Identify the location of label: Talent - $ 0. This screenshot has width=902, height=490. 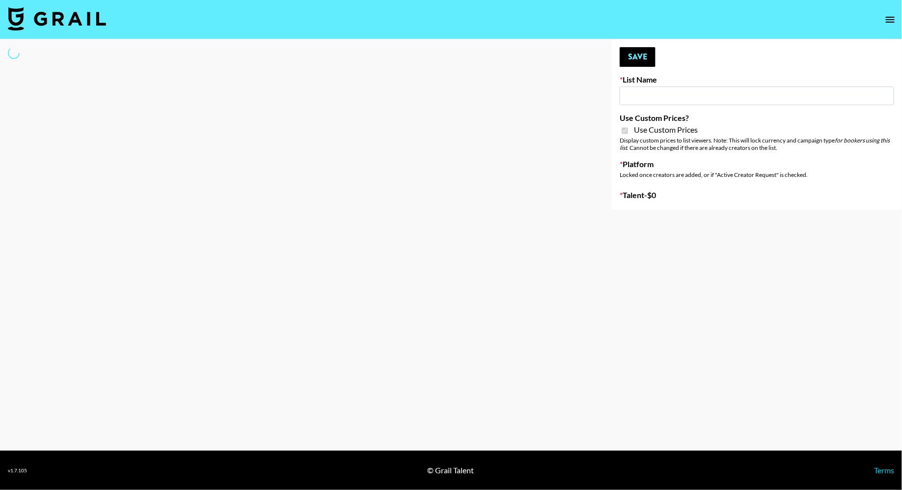
(757, 195).